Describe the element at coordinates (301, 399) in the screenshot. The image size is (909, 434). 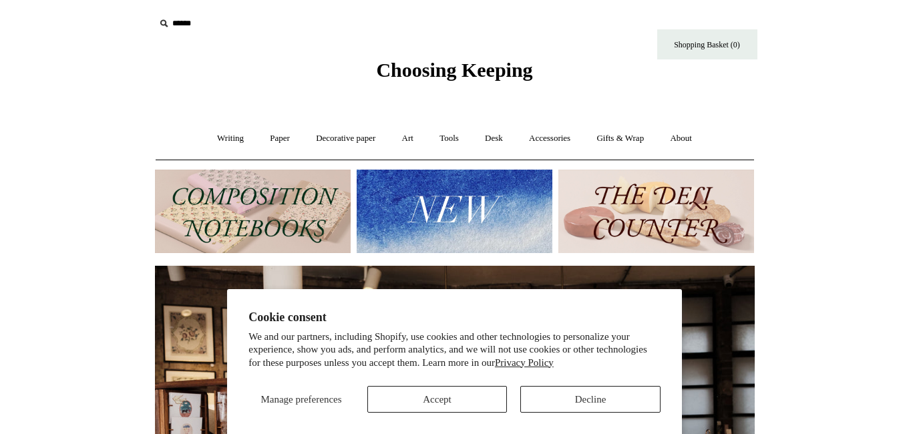
I see `button: Manage preferences` at that location.